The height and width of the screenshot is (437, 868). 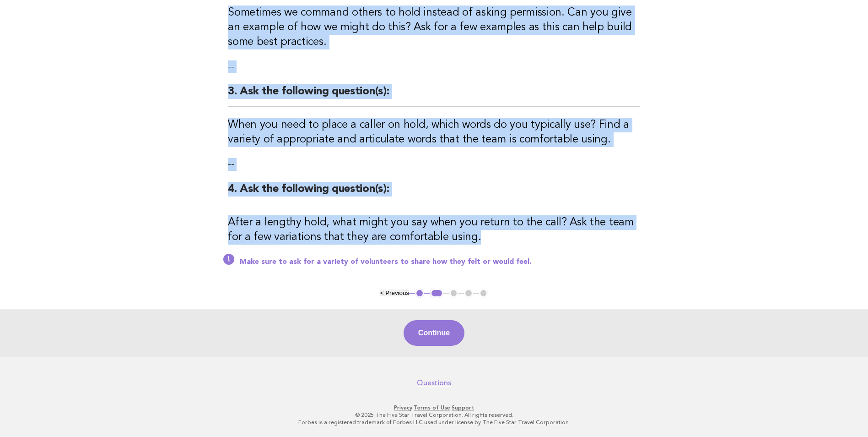 I want to click on p: Forbes is a registered trademark of Forbes LLC used under license by The Five Star Travel Corpora..., so click(x=434, y=422).